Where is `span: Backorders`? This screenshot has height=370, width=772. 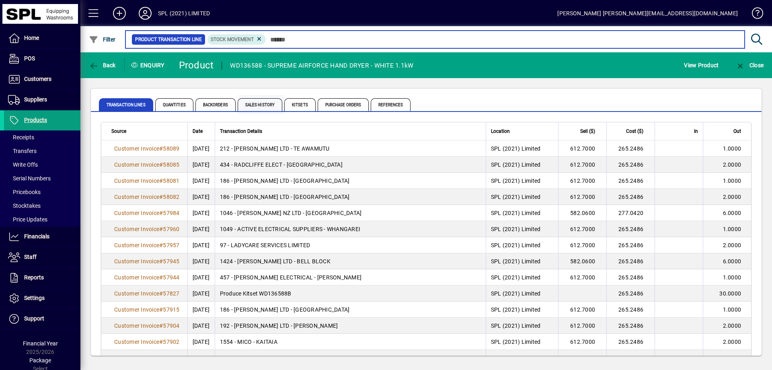 span: Backorders is located at coordinates (216, 105).